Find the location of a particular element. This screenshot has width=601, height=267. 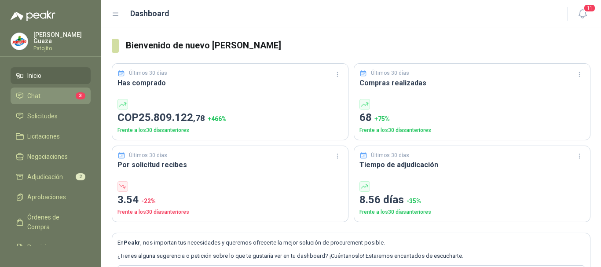

a: Adjudicación2 is located at coordinates (51, 177).